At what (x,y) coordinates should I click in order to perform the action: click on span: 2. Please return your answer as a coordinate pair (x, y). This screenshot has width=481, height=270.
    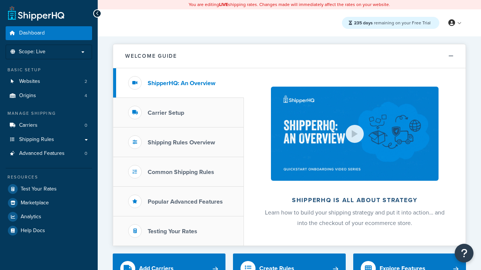
    Looking at the image, I should click on (86, 81).